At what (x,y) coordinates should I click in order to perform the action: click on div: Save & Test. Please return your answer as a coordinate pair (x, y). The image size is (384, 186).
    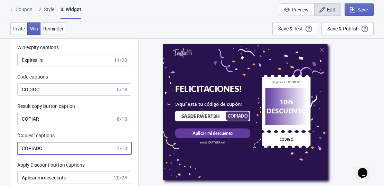
    Looking at the image, I should click on (290, 29).